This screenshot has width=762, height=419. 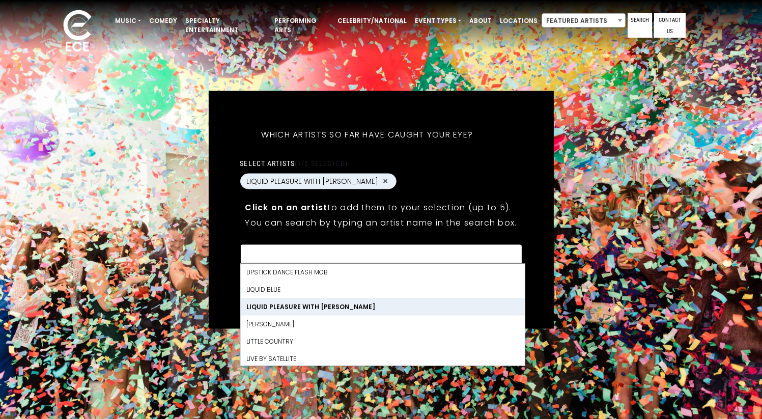 I want to click on a: Search, so click(x=640, y=25).